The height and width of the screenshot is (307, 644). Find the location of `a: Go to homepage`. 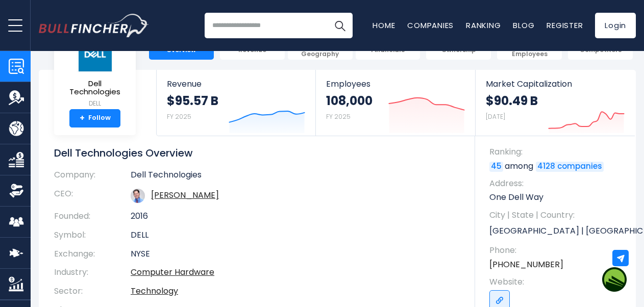

a: Go to homepage is located at coordinates (93, 26).